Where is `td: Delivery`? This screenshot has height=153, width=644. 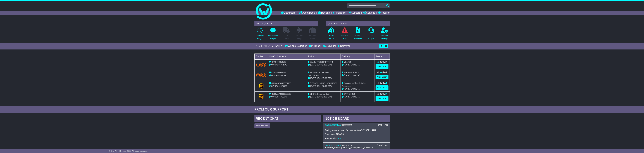 td: Delivery is located at coordinates (357, 56).